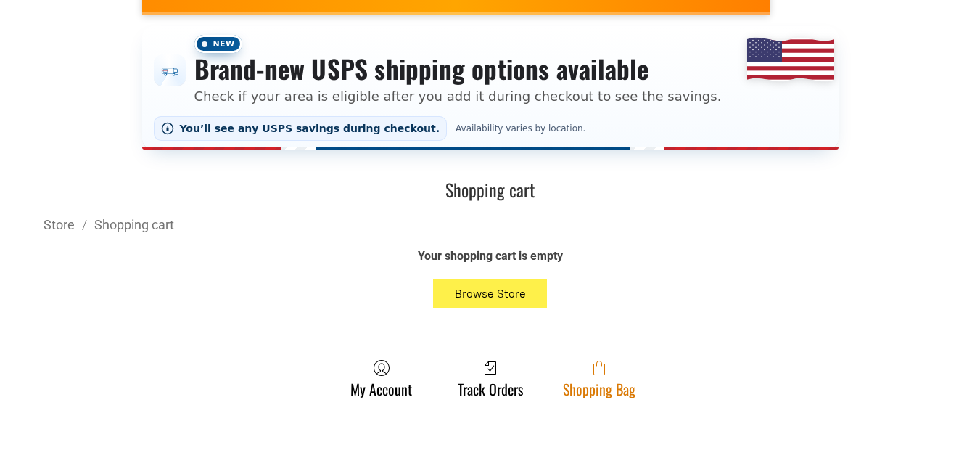 The height and width of the screenshot is (466, 980). Describe the element at coordinates (490, 257) in the screenshot. I see `div: Your shopping cart is empty` at that location.